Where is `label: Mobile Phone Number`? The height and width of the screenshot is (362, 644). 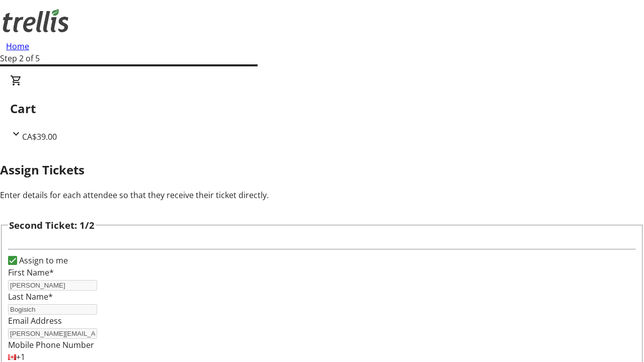
label: Mobile Phone Number is located at coordinates (50, 345).